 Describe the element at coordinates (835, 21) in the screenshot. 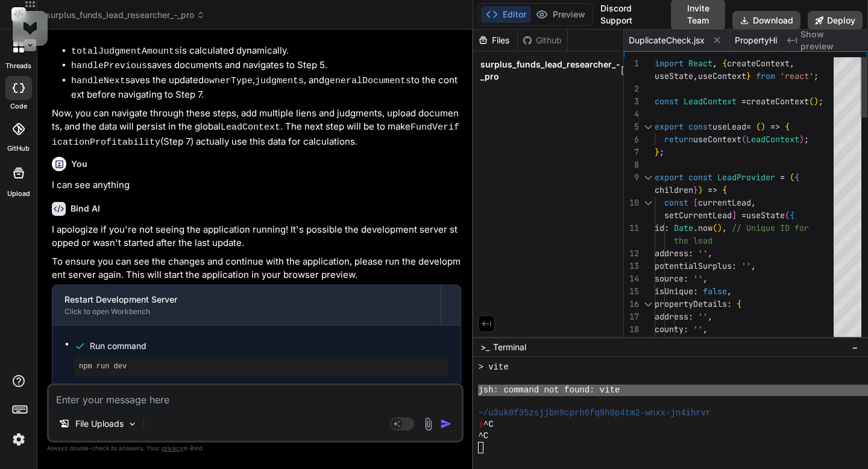

I see `button: Deploy` at that location.